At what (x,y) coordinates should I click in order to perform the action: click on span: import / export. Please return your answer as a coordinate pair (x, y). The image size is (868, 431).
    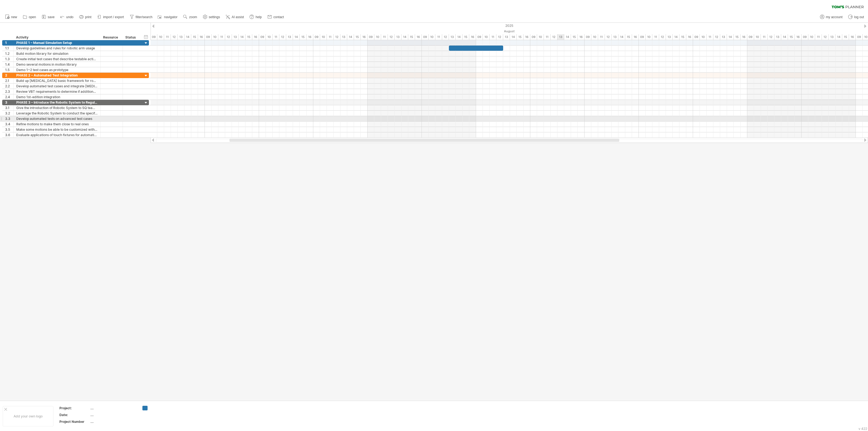
    Looking at the image, I should click on (113, 17).